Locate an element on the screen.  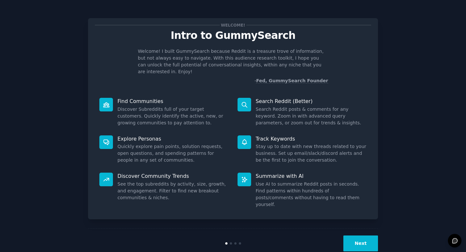
dd: Quickly explore pain points, solution requests, open questions, and spending patterns for people ... is located at coordinates (173, 153).